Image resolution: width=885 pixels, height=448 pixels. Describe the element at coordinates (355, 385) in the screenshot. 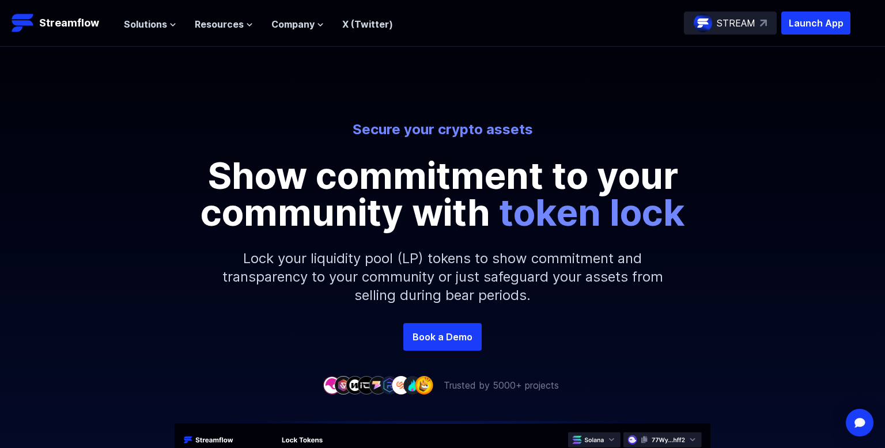

I see `img: company-3` at that location.